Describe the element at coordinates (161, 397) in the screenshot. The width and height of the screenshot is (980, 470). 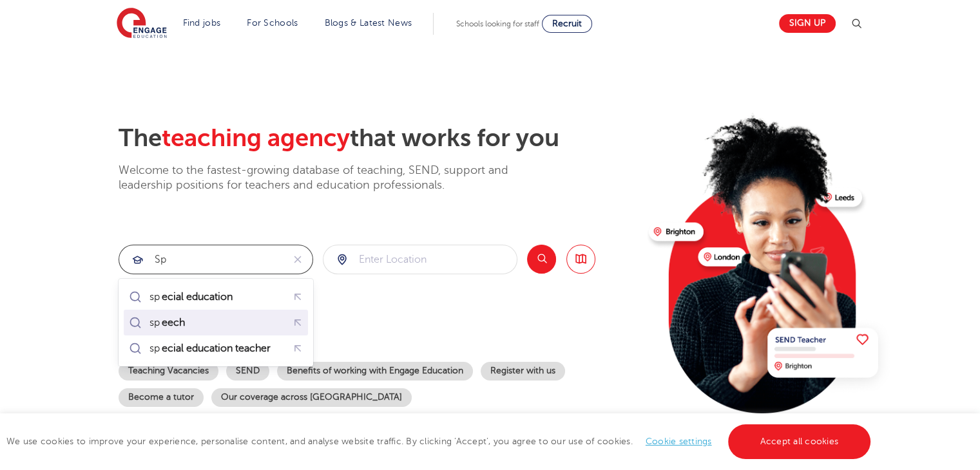
I see `a: Become a tutor` at that location.